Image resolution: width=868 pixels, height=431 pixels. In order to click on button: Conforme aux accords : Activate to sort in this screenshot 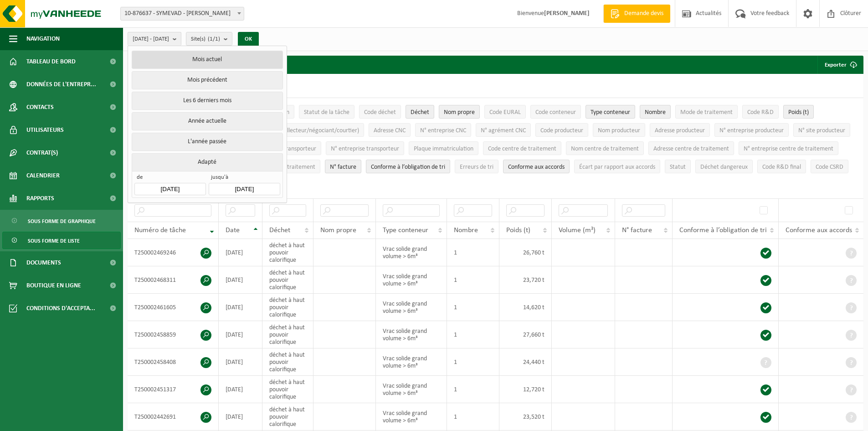, I will do `click(537, 166)`.